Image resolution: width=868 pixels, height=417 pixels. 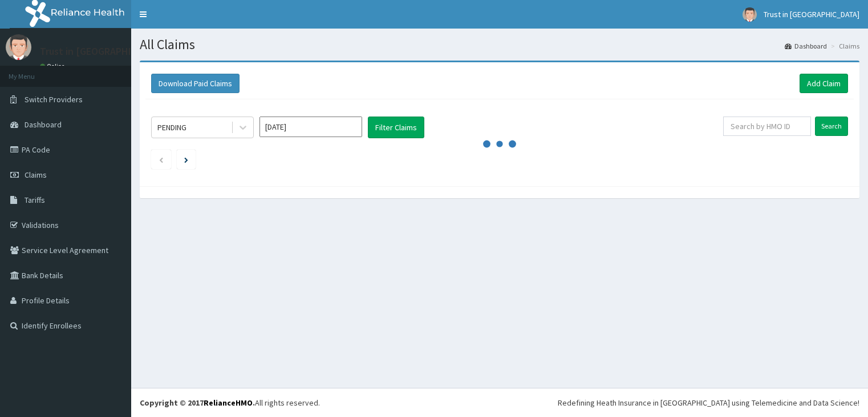 What do you see at coordinates (186, 159) in the screenshot?
I see `a: Next page` at bounding box center [186, 159].